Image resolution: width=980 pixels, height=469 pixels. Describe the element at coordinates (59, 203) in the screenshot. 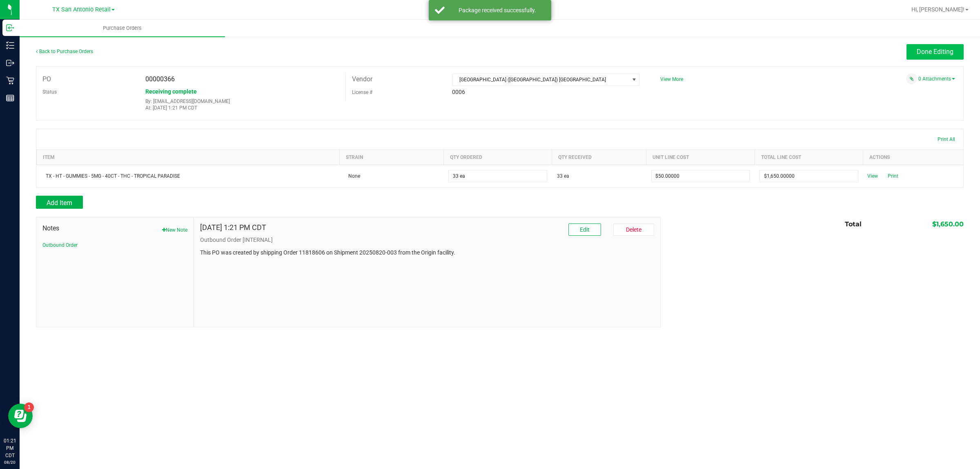

I see `span: Add Item` at that location.